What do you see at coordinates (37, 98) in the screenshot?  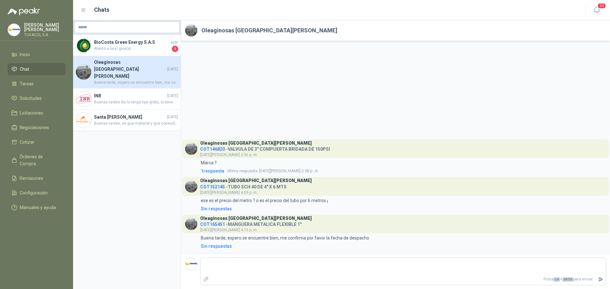 I see `a: Solicitudes` at bounding box center [37, 98].